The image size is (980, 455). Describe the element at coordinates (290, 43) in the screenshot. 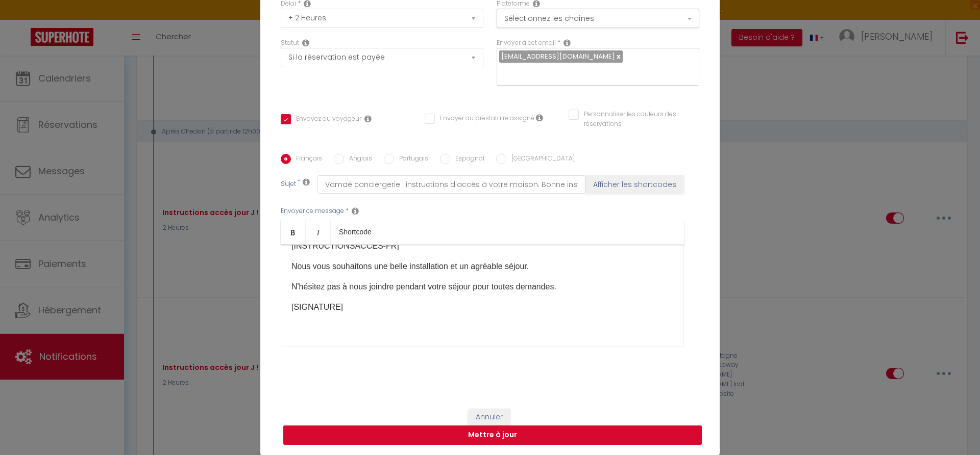

I see `label: Statut` at that location.